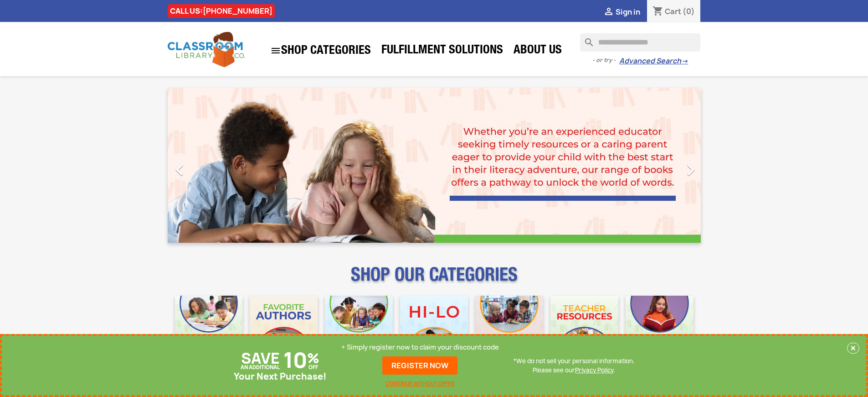  Describe the element at coordinates (221, 11) in the screenshot. I see `div: CALL US:` at that location.